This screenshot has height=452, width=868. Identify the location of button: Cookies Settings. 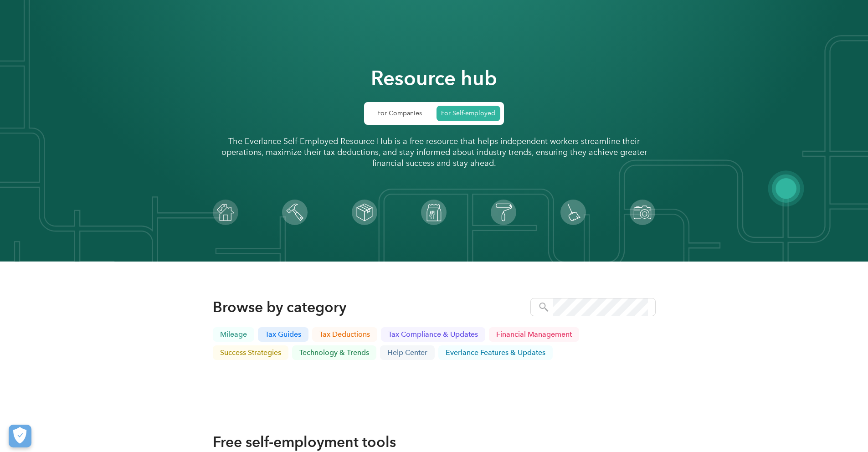
(20, 436).